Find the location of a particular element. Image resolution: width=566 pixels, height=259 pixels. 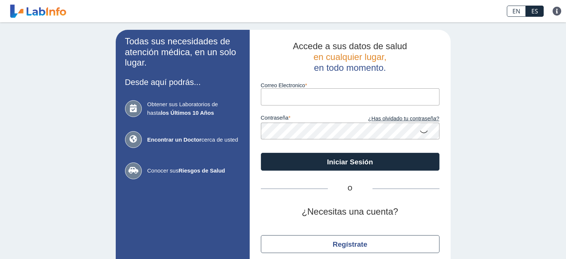

span: en todo momento. is located at coordinates (350, 67).